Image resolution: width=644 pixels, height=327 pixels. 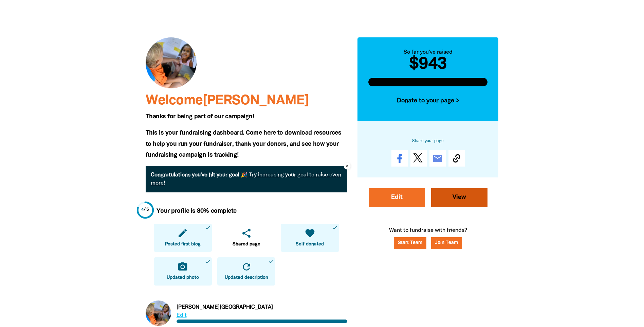 What do you see at coordinates (246, 267) in the screenshot?
I see `i: refresh` at bounding box center [246, 267].